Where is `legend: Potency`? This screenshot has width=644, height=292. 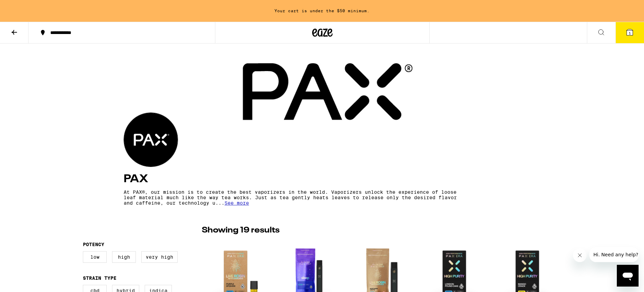
legend: Potency is located at coordinates (94, 245).